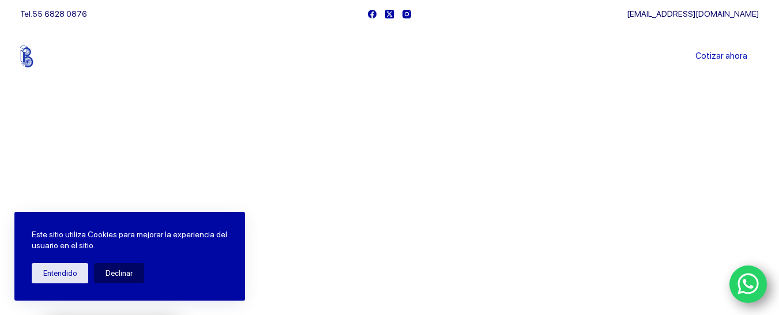 The height and width of the screenshot is (315, 779). I want to click on a: WhatsApp, so click(748, 285).